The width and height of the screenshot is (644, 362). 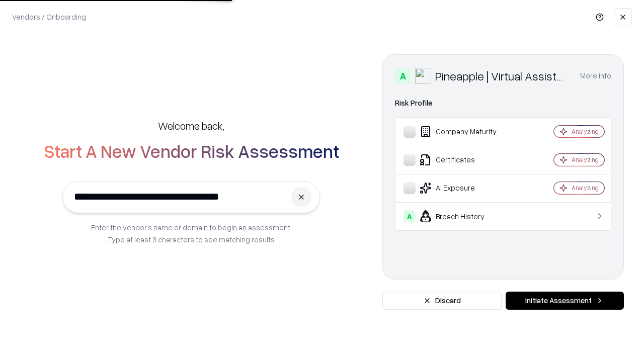 I want to click on div: Pineapple | Virtual Assistant Agency, so click(x=502, y=76).